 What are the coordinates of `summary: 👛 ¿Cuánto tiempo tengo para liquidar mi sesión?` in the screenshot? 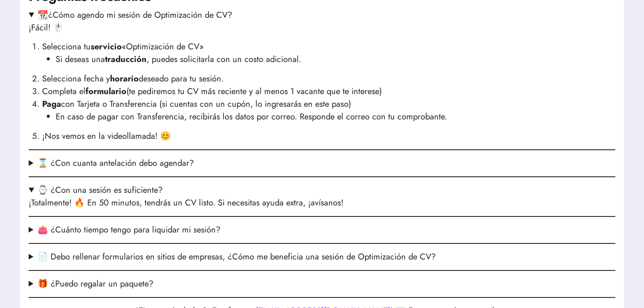 It's located at (322, 230).